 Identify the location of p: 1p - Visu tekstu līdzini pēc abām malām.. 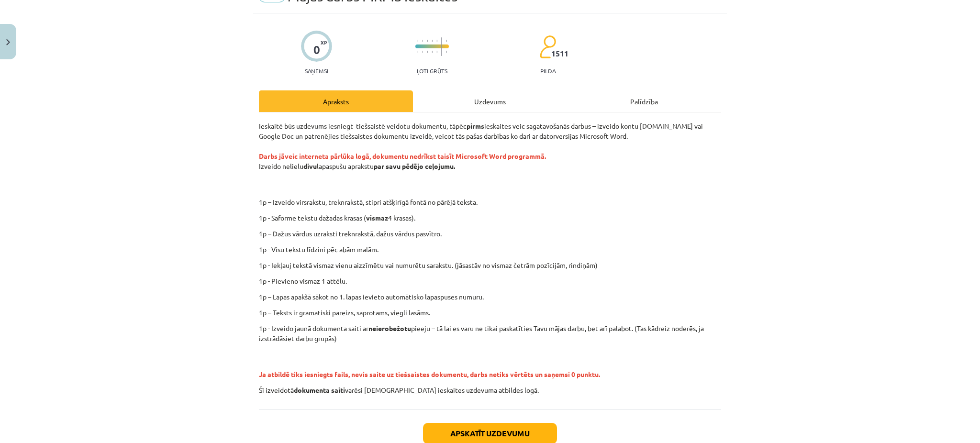
(490, 249).